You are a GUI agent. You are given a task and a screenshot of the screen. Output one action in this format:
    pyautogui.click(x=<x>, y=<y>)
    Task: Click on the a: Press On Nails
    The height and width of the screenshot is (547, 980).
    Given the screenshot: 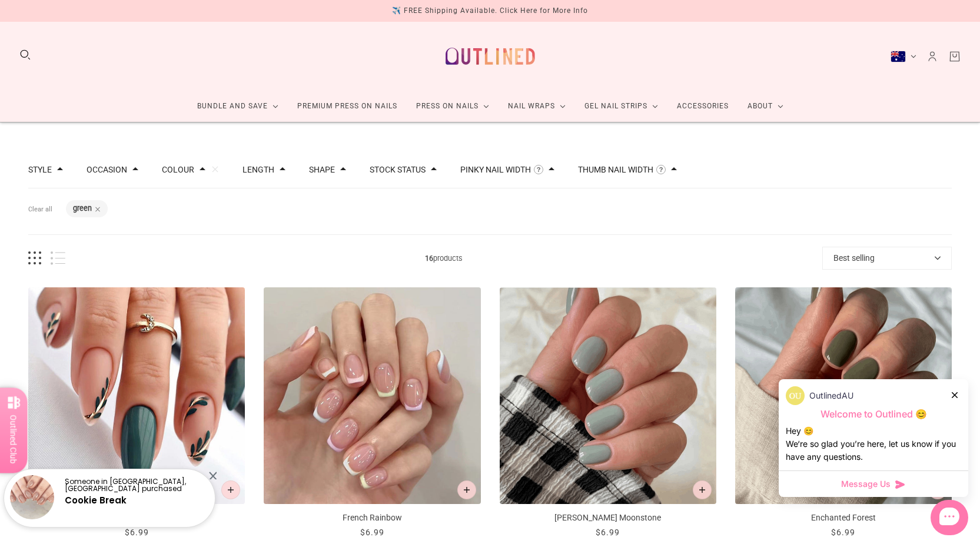 What is the action you would take?
    pyautogui.click(x=452, y=106)
    